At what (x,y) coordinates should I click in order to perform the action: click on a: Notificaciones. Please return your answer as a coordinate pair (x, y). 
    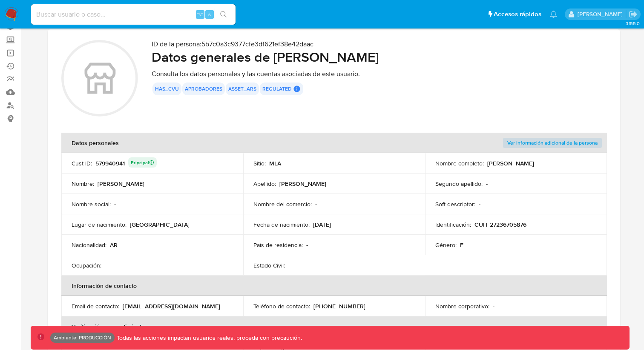
    Looking at the image, I should click on (553, 14).